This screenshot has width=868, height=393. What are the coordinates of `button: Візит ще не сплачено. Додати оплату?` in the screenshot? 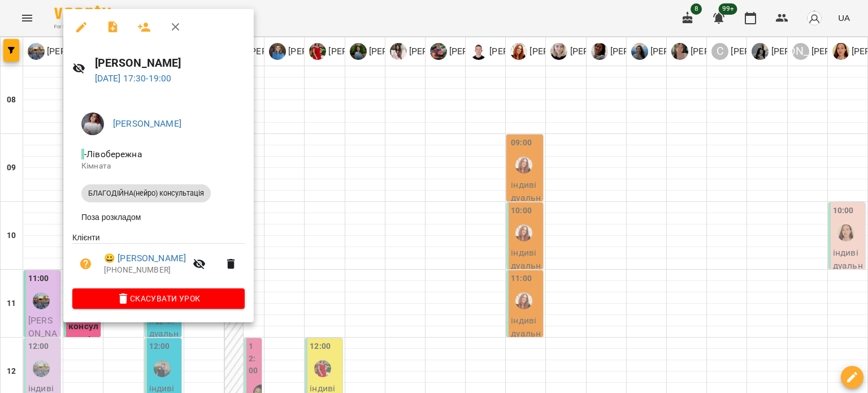 It's located at (86, 264).